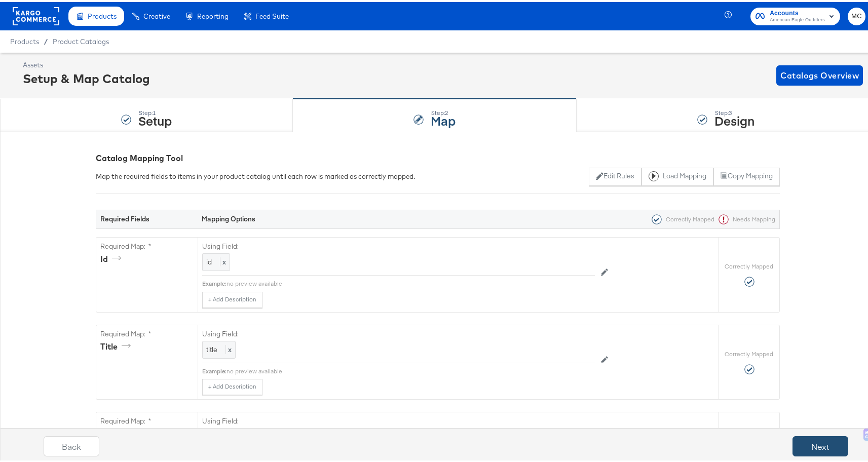 This screenshot has width=868, height=462. I want to click on span: Product Catalogs, so click(81, 39).